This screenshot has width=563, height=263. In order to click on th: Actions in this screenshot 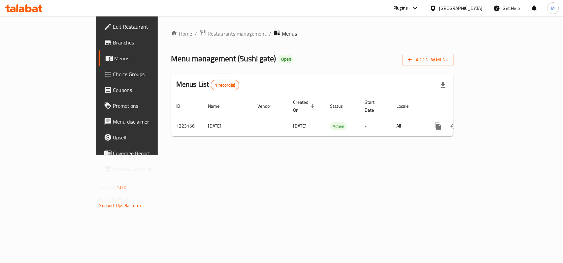, I will do `click(462, 106)`.